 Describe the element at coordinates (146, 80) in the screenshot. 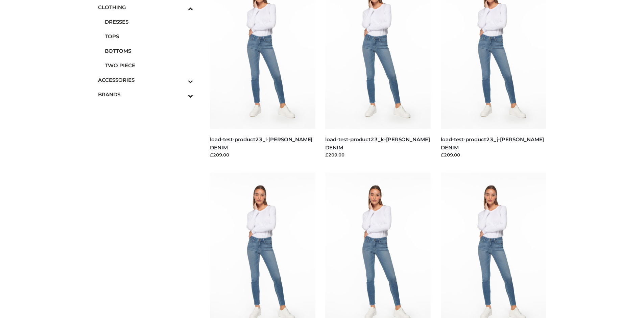

I see `span: ACCESSORIES` at that location.